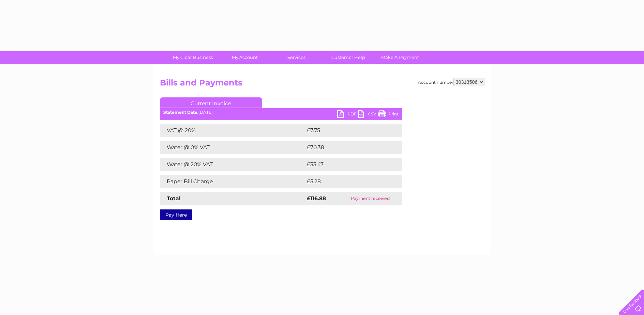  What do you see at coordinates (452, 82) in the screenshot?
I see `div: Account number` at bounding box center [452, 82].